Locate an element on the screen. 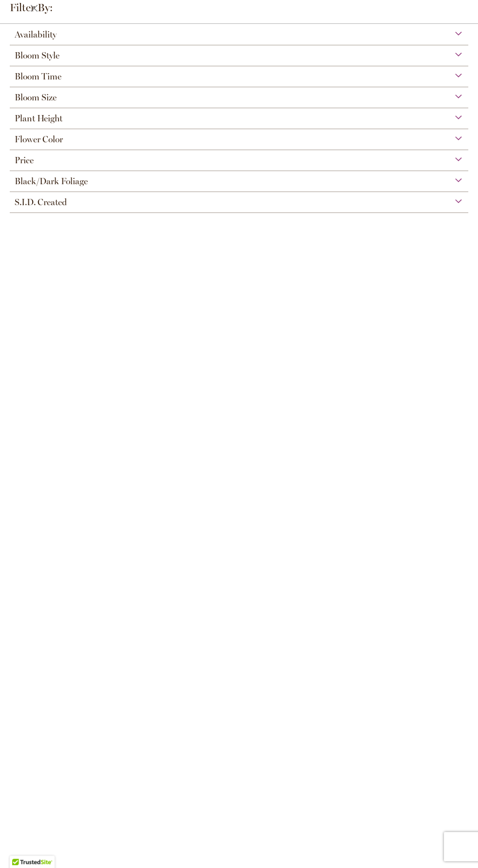 The width and height of the screenshot is (478, 868). span: Availability is located at coordinates (35, 35).